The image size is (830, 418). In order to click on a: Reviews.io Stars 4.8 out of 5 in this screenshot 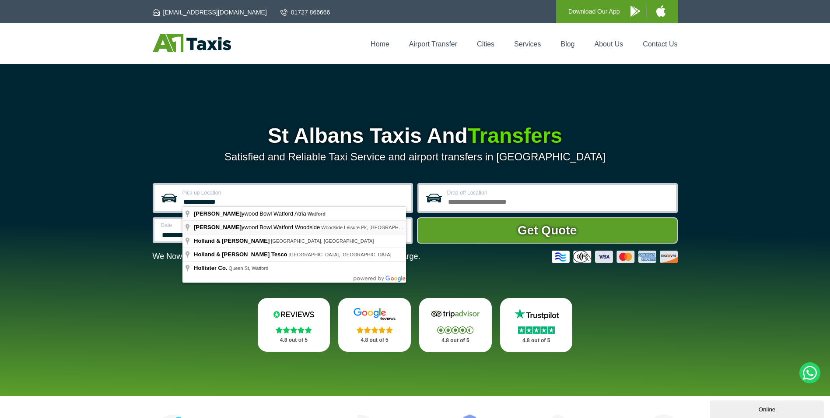, I will do `click(294, 324)`.